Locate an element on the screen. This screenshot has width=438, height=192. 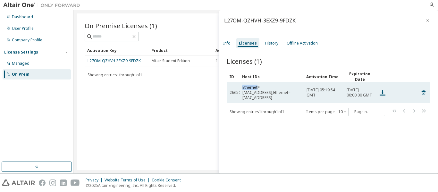
div: User Profile is located at coordinates (23, 29).